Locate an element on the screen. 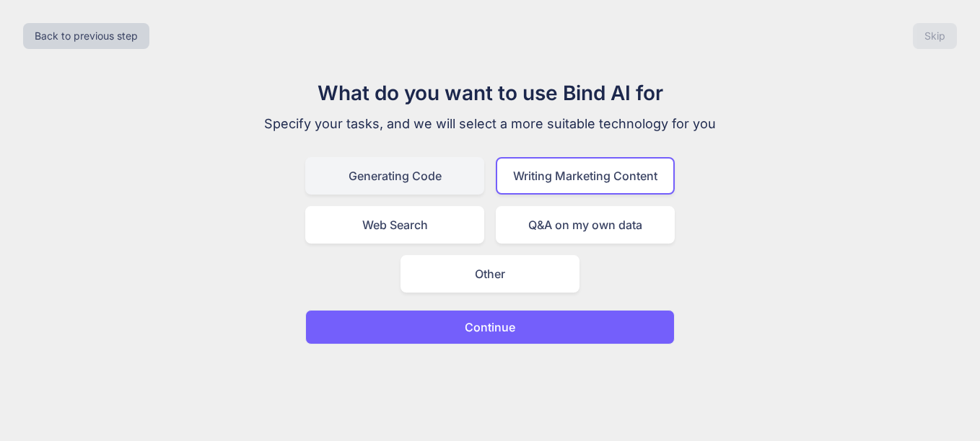 This screenshot has height=441, width=980. p: Continue is located at coordinates (490, 327).